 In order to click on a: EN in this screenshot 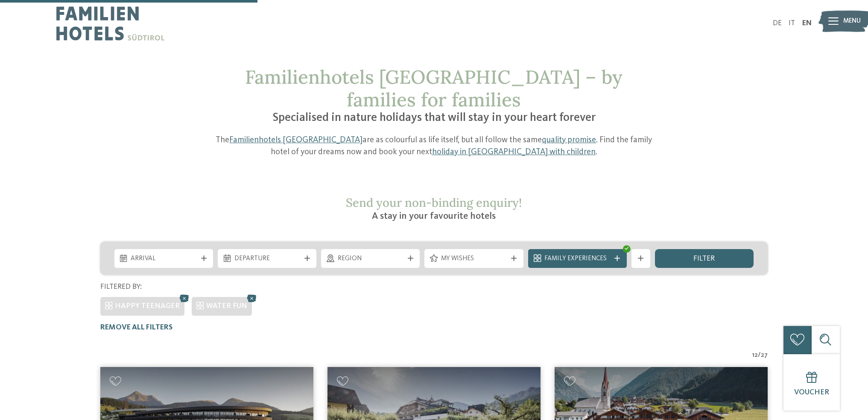, I will do `click(807, 23)`.